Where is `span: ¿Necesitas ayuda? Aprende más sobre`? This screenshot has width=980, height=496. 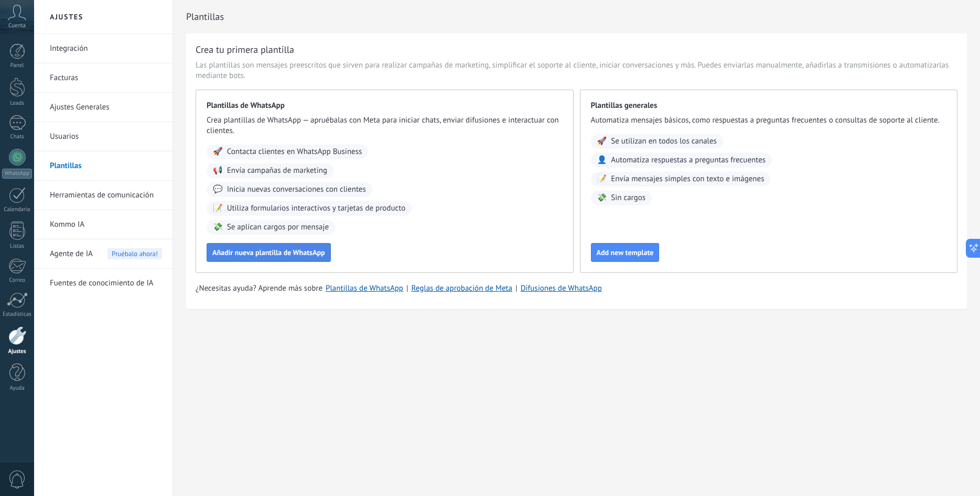 span: ¿Necesitas ayuda? Aprende más sobre is located at coordinates (259, 289).